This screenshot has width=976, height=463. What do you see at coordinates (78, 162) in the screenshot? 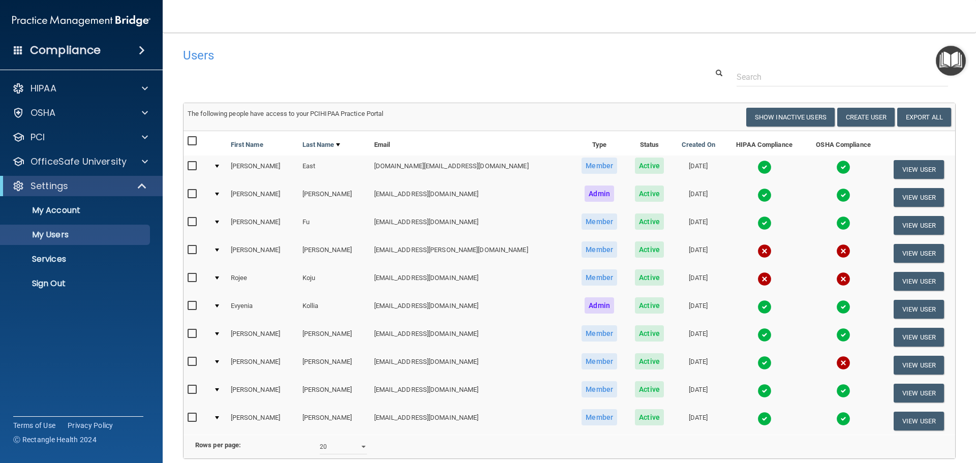
I see `p: OfficeSafe University` at bounding box center [78, 162].